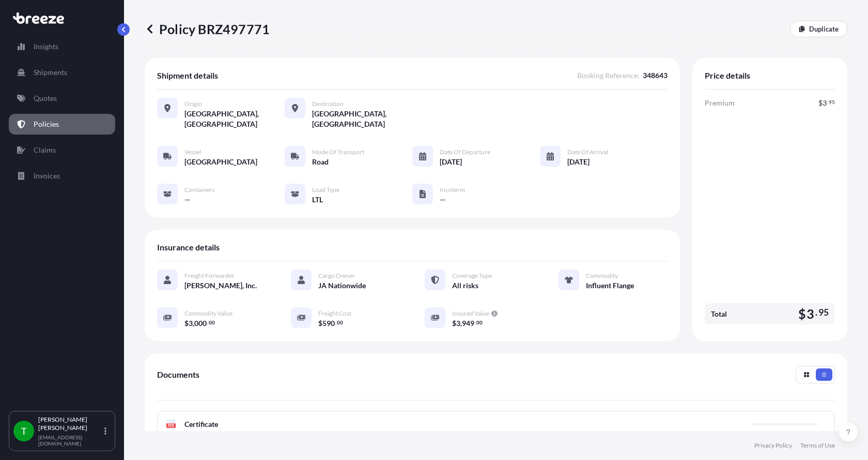 Image resolution: width=868 pixels, height=460 pixels. What do you see at coordinates (201, 424) in the screenshot?
I see `span: Certificate` at bounding box center [201, 424].